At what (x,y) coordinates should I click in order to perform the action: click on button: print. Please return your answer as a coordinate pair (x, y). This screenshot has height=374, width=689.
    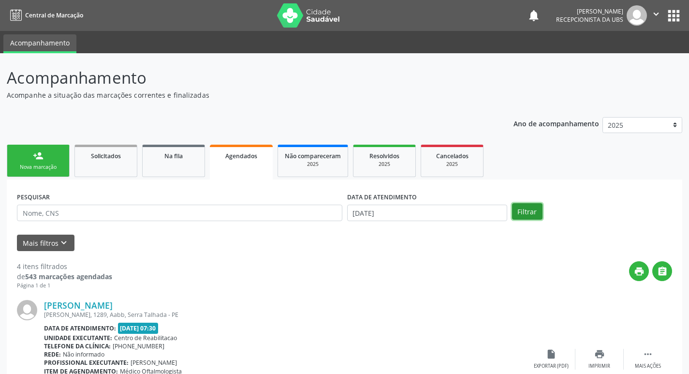
    Looking at the image, I should click on (639, 271).